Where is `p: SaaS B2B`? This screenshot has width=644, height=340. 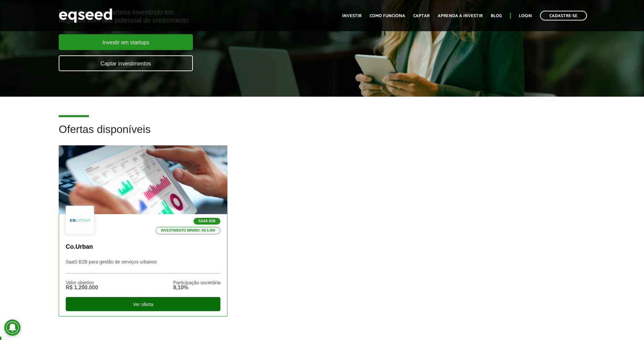 p: SaaS B2B is located at coordinates (207, 221).